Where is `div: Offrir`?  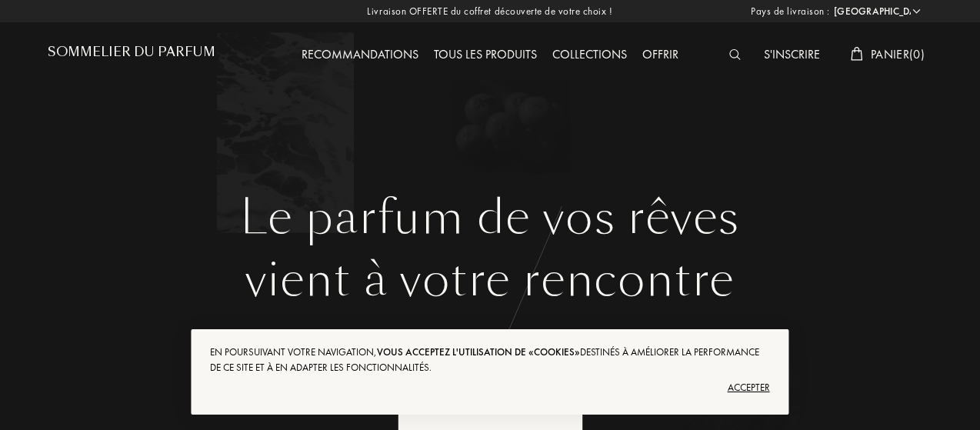 div: Offrir is located at coordinates (660, 55).